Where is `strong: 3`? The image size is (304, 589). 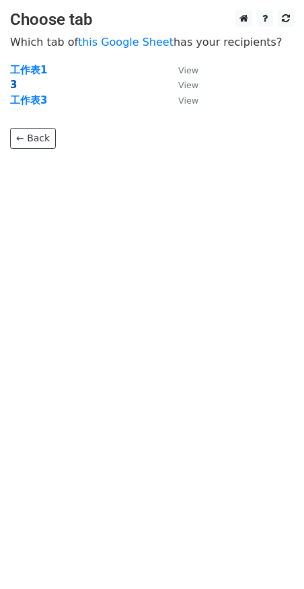 strong: 3 is located at coordinates (13, 85).